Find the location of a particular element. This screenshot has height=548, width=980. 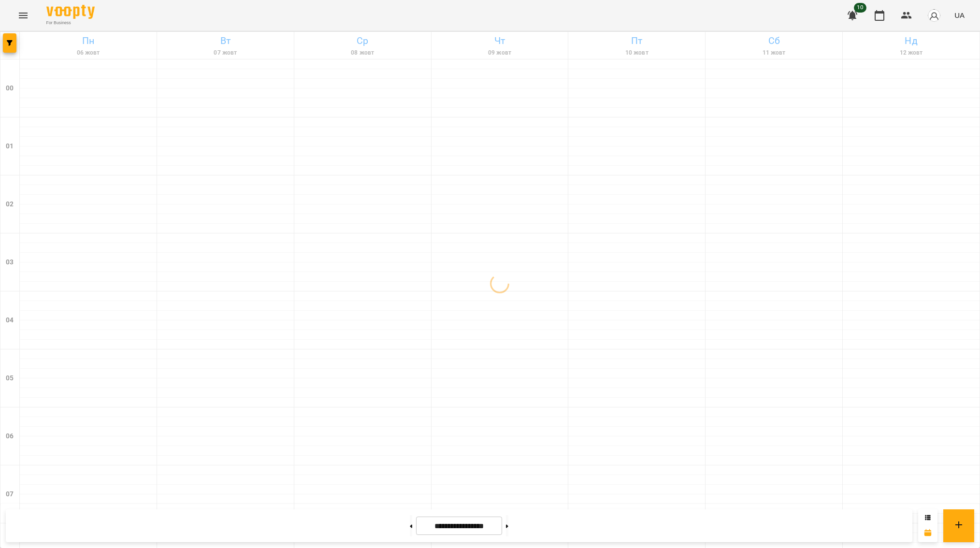

button: Menu is located at coordinates (23, 15).